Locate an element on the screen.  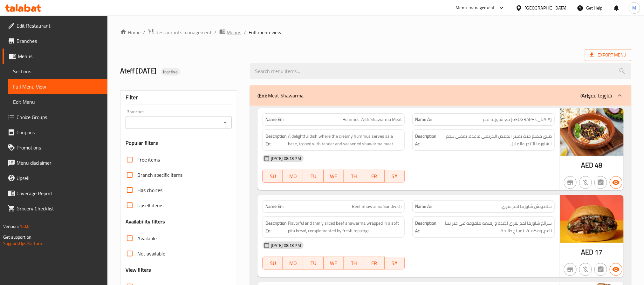
button: SA is located at coordinates (395, 263).